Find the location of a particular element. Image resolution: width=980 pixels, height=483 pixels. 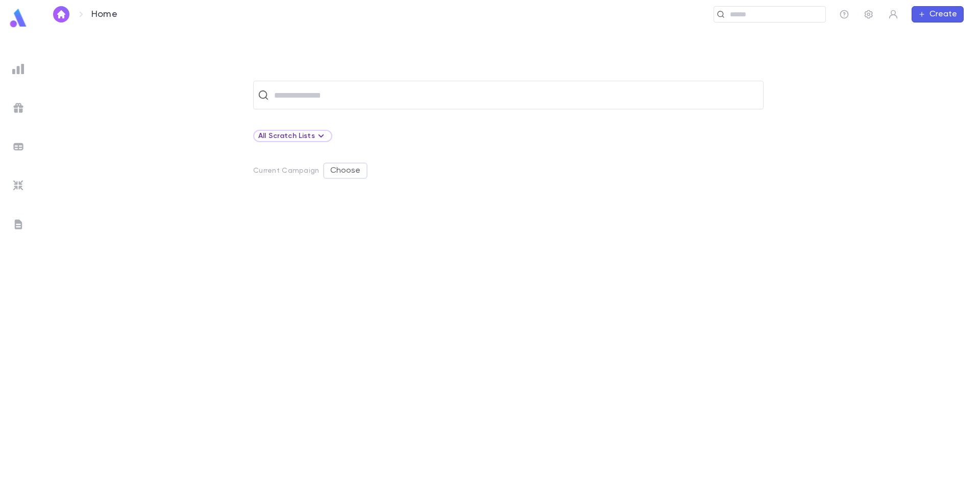

p: Current Campaign is located at coordinates (286, 170).